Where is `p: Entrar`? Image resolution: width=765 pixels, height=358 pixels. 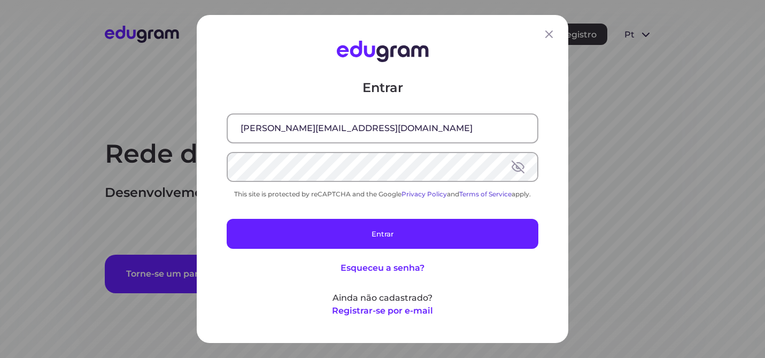
p: Entrar is located at coordinates (382, 88).